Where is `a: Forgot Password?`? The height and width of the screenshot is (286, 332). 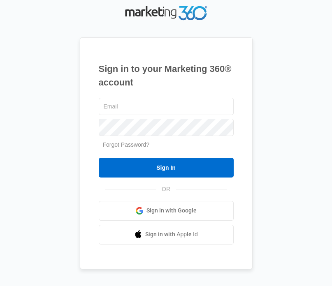
a: Forgot Password? is located at coordinates (126, 145).